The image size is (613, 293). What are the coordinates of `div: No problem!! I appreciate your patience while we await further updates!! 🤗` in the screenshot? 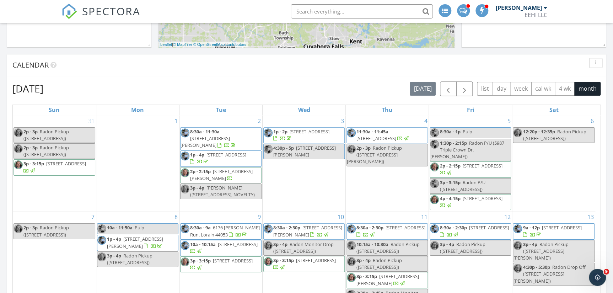 It's located at (61, 209).